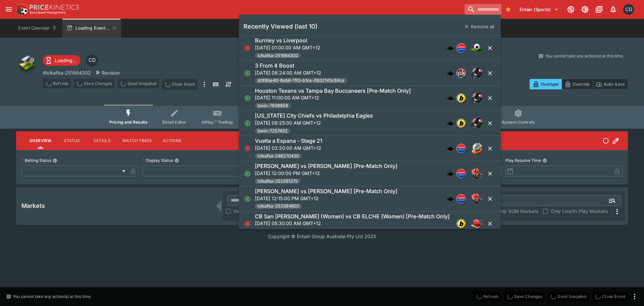 This screenshot has height=306, width=644. What do you see at coordinates (585, 9) in the screenshot?
I see `button: Toggle light/dark mode` at bounding box center [585, 9].